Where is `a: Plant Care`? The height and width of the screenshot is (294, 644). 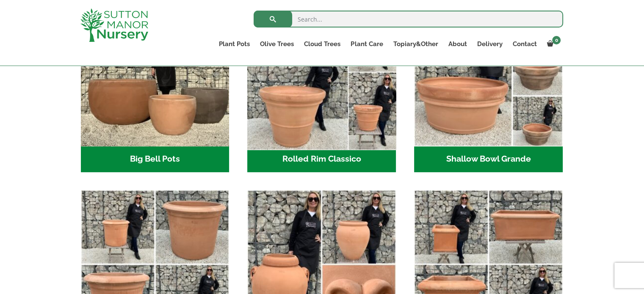
a: Plant Care is located at coordinates (367, 44).